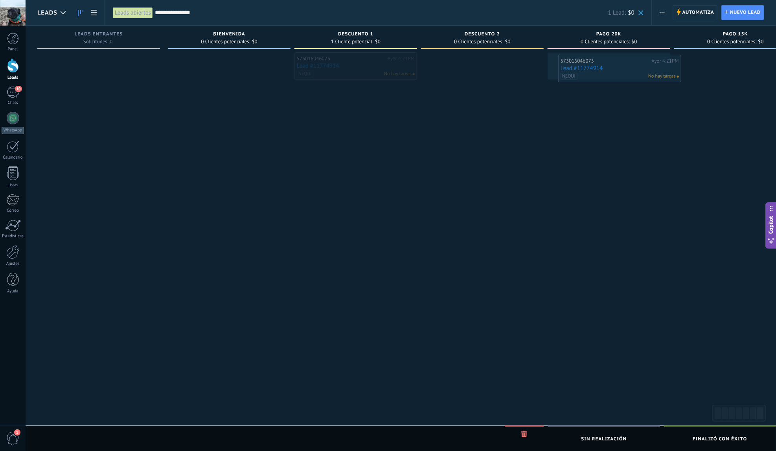  I want to click on div: Leads abiertos, so click(133, 13).